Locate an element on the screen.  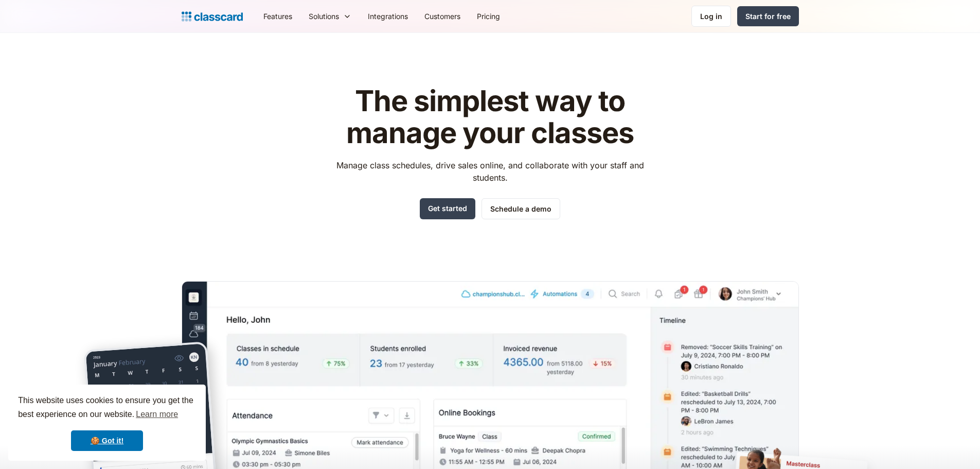
a: Features is located at coordinates (278, 16).